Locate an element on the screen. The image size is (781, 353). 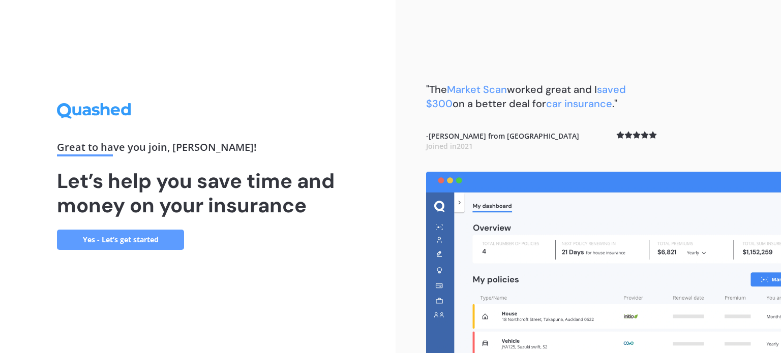
img: dashboard.webp is located at coordinates (604, 262).